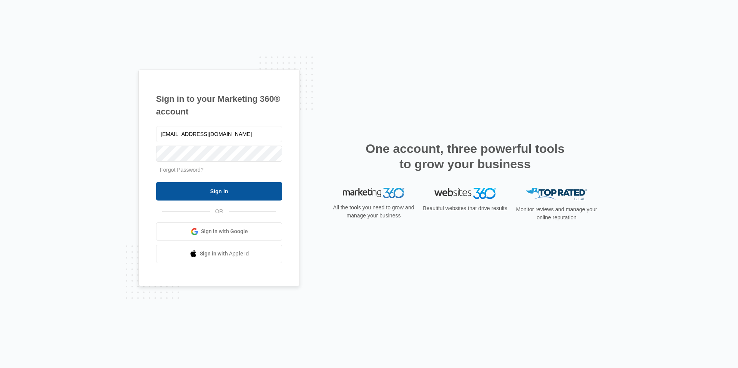  Describe the element at coordinates (219, 134) in the screenshot. I see `input: Email` at that location.